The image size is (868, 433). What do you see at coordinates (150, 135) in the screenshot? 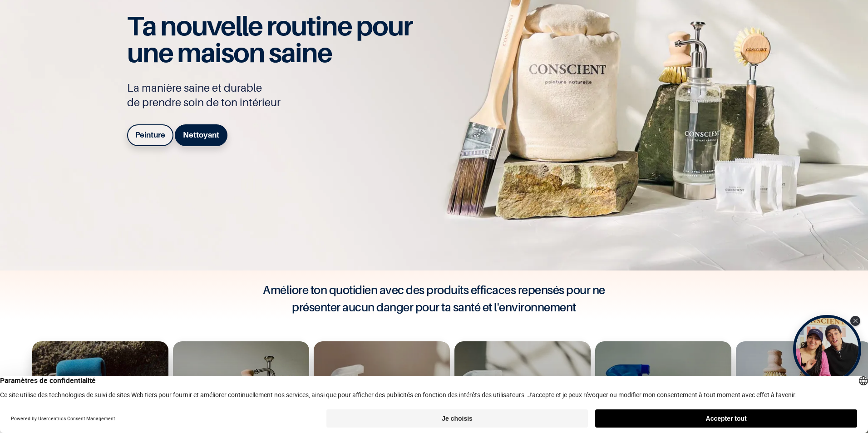
I see `b: Peinture` at bounding box center [150, 135].